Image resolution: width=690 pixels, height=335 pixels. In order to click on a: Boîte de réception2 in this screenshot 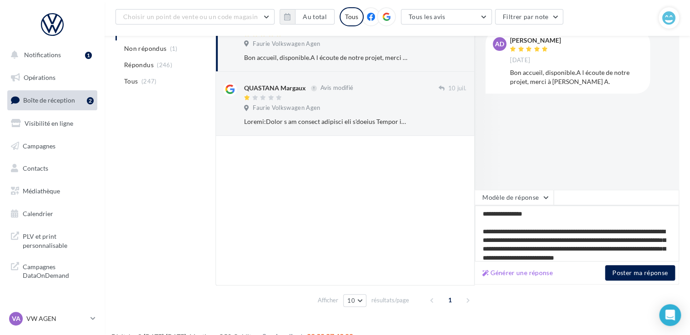, I will do `click(52, 100)`.